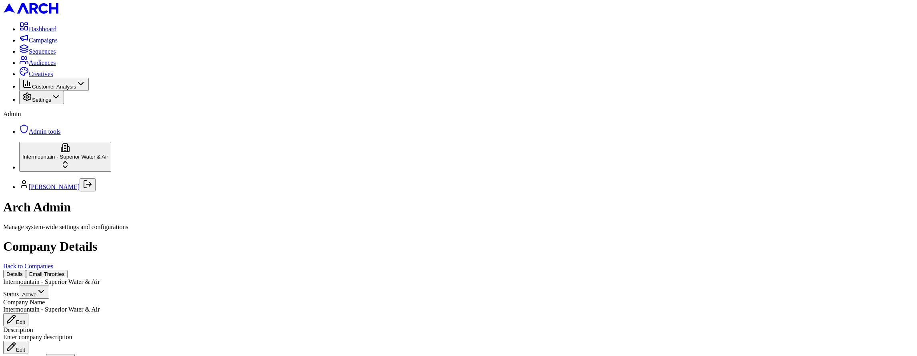  Describe the element at coordinates (458, 246) in the screenshot. I see `h1: Company Details` at that location.